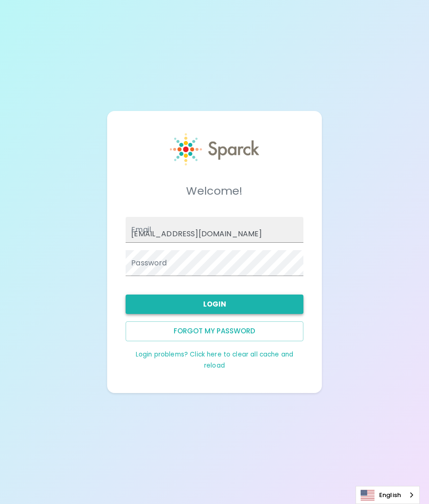 Image resolution: width=429 pixels, height=504 pixels. Describe the element at coordinates (214, 191) in the screenshot. I see `h5: Welcome!` at that location.